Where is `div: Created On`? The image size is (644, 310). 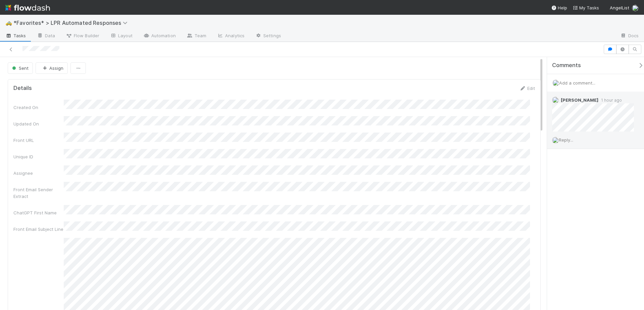
div: Created On is located at coordinates (38, 107).